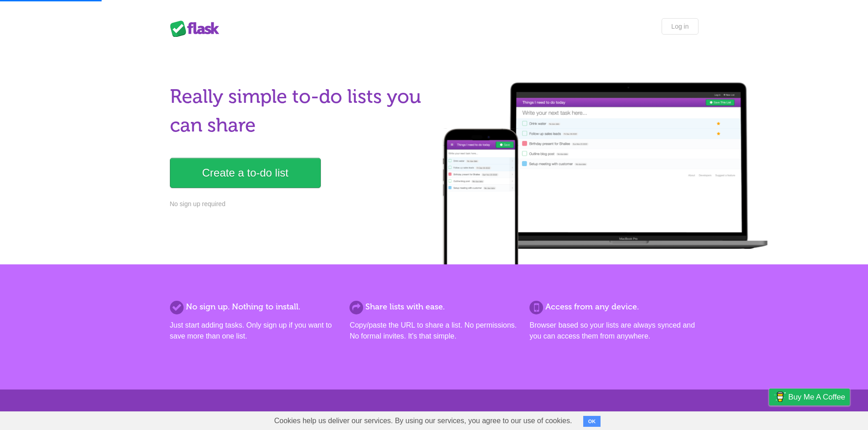 This screenshot has height=430, width=868. What do you see at coordinates (592, 422) in the screenshot?
I see `button: OK` at bounding box center [592, 422].